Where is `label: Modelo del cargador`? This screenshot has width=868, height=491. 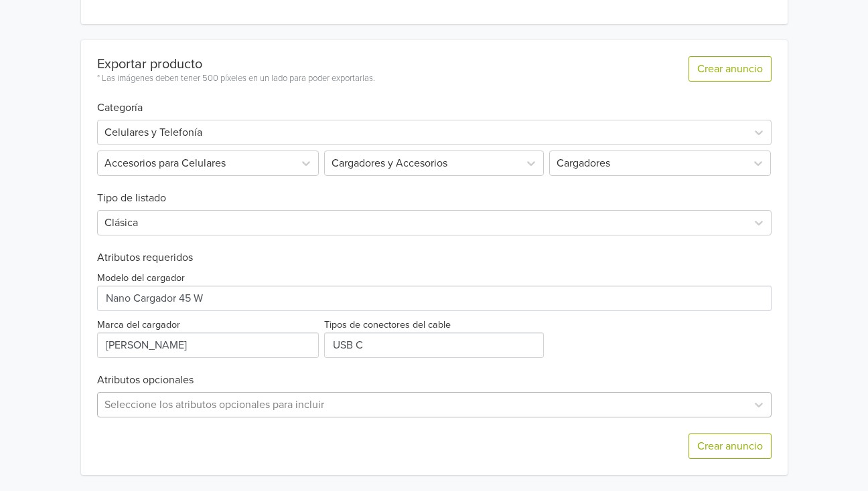 label: Modelo del cargador is located at coordinates (140, 278).